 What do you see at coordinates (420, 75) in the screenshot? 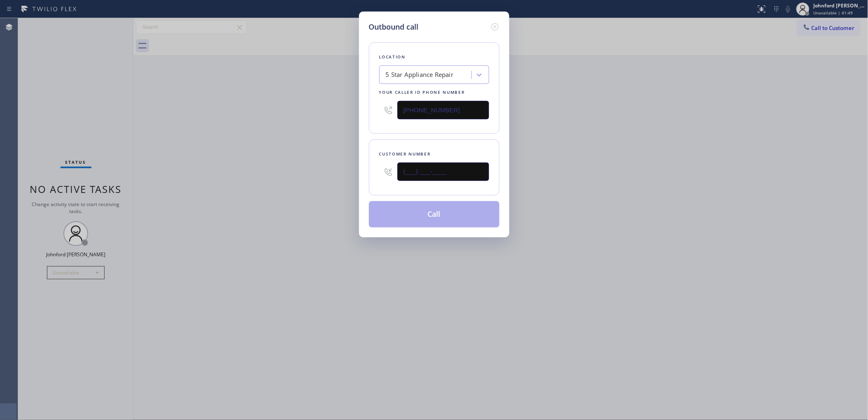
I see `div: 5 Star Appliance Repair` at bounding box center [420, 75].